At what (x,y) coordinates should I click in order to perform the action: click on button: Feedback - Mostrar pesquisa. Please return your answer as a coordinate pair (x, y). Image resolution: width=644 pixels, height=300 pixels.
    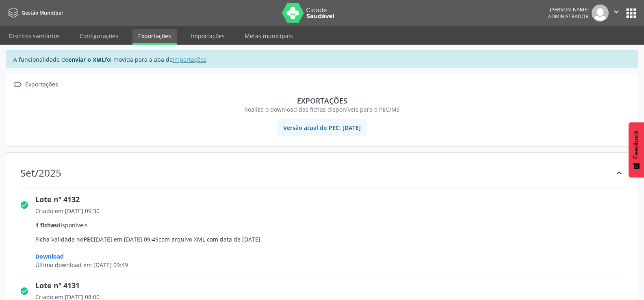
    Looking at the image, I should click on (636, 150).